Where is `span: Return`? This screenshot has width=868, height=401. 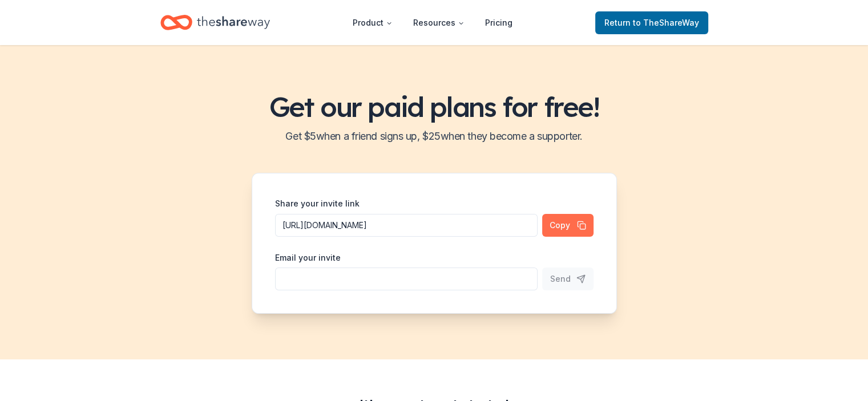 span: Return is located at coordinates (652, 23).